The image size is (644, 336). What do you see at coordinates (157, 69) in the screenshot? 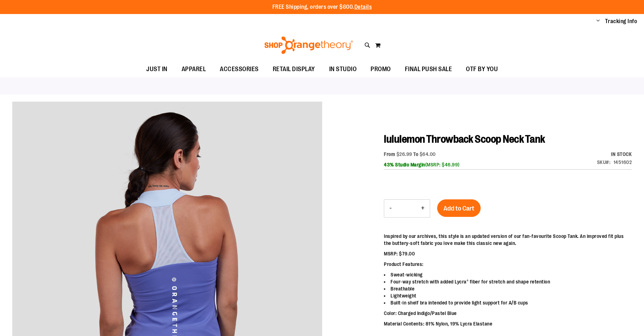
I see `a: JUST IN` at bounding box center [157, 69].